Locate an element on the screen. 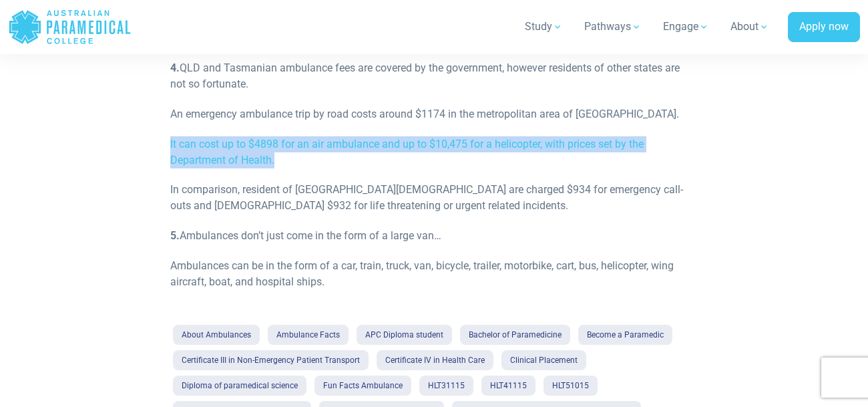  a: Study is located at coordinates (543, 27).